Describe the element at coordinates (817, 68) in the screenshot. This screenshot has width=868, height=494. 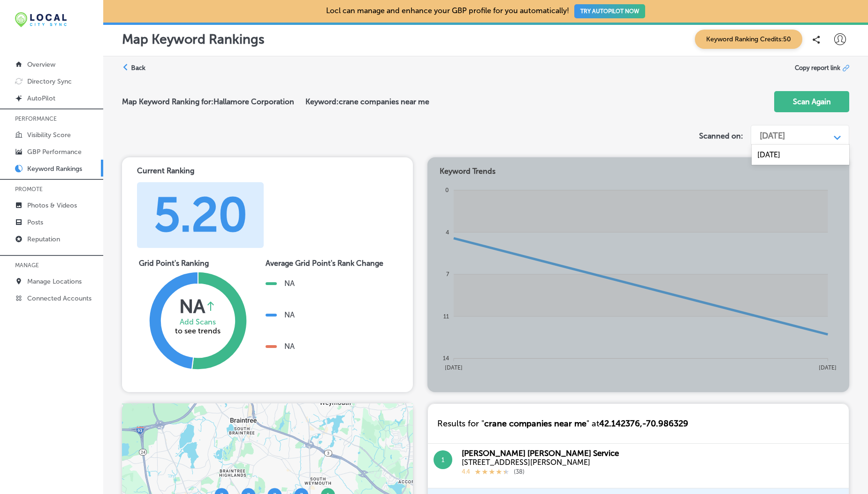
I see `span: Copy report link` at that location.